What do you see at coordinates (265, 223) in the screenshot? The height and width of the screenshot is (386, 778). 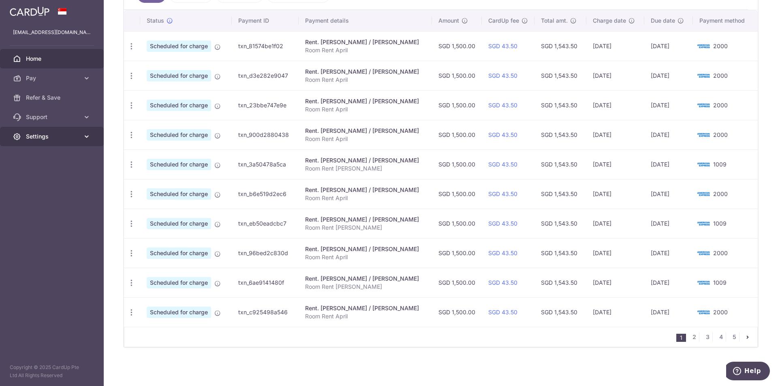 I see `td: txn_eb50eadcbc7` at bounding box center [265, 223].